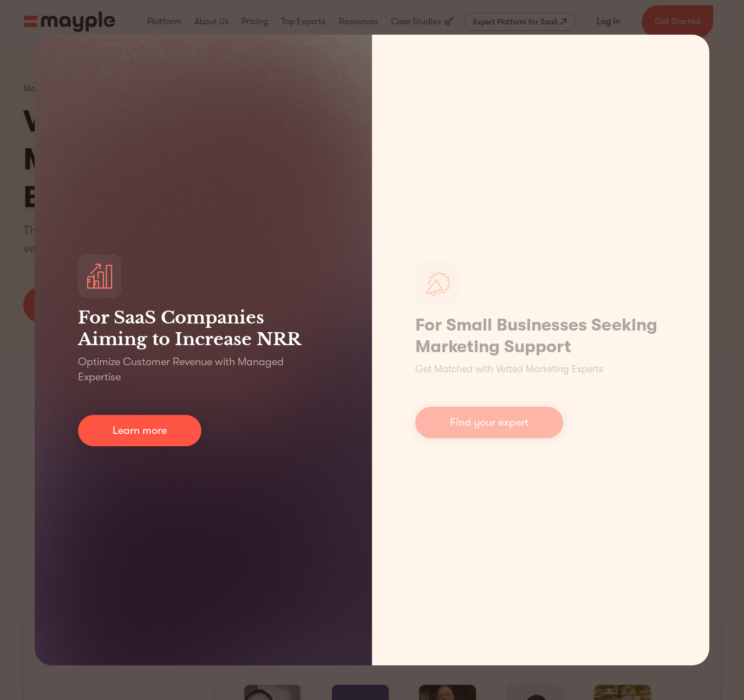 This screenshot has height=700, width=744. I want to click on h3: For SaaS Companies Aiming to Increase NRR, so click(203, 328).